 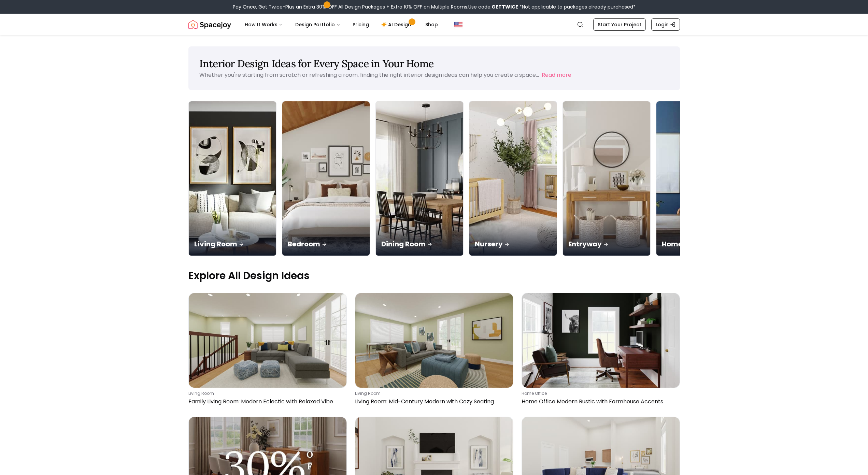 I want to click on a: NurseryNursery, so click(x=513, y=179).